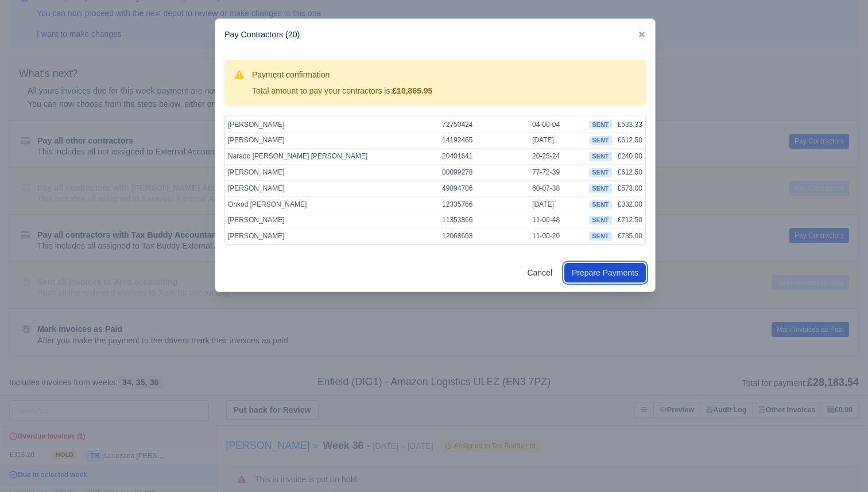  I want to click on td: 00099278, so click(484, 172).